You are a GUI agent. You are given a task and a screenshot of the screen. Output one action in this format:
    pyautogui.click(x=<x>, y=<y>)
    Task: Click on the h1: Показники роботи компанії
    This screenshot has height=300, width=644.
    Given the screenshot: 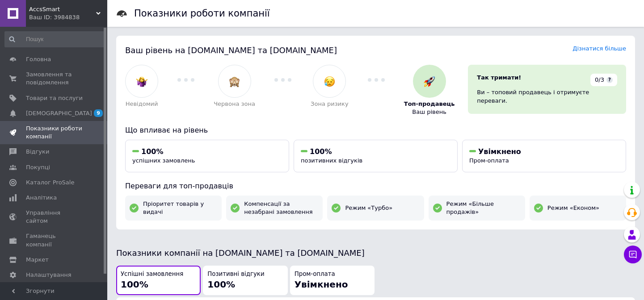 What is the action you would take?
    pyautogui.click(x=202, y=13)
    